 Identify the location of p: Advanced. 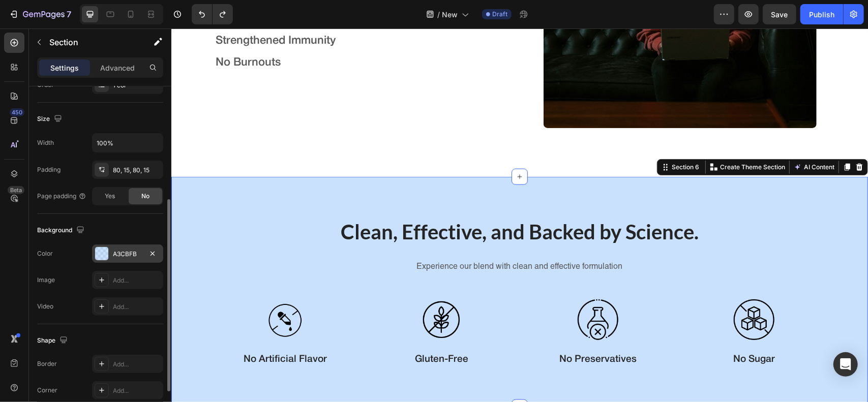
(118, 68).